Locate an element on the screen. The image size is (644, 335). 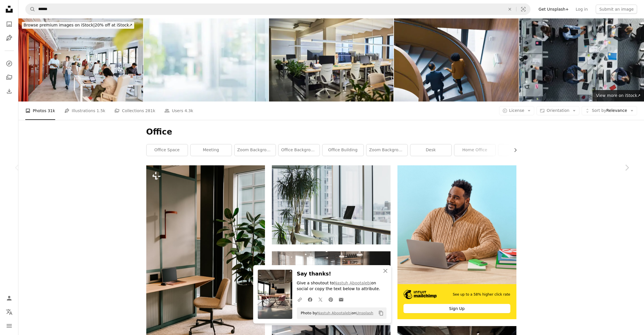
a: Get Unsplash+ is located at coordinates (554, 9).